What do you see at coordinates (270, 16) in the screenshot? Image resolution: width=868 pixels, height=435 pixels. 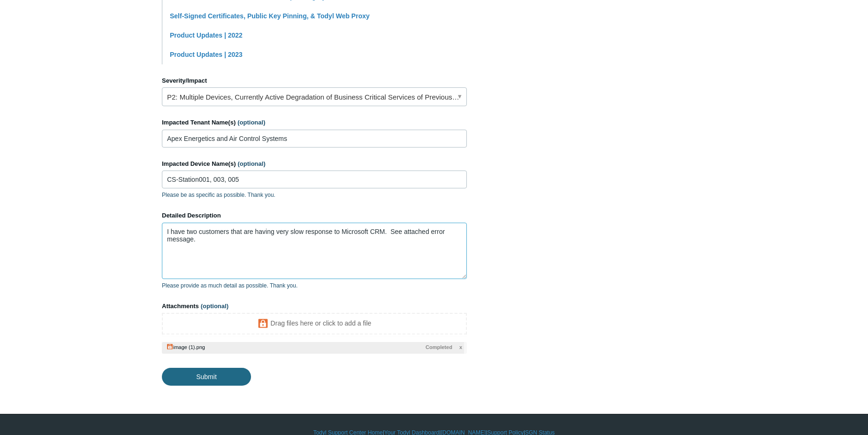 I see `a: Self-Signed Certificates, Public Key Pinning, & Todyl Web Proxy` at bounding box center [270, 16].